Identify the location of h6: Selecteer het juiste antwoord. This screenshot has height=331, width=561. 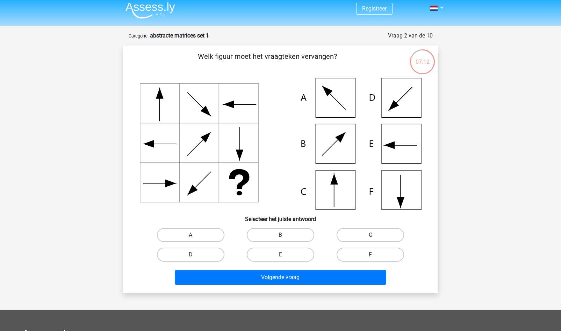
(281, 216).